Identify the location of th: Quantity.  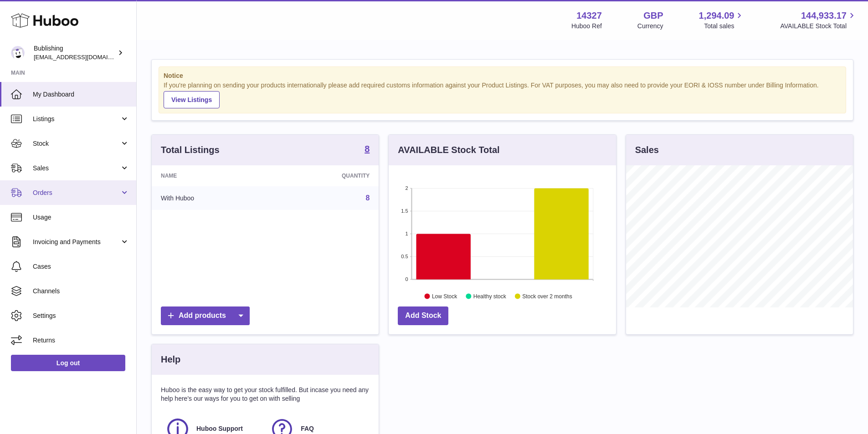
(325, 176).